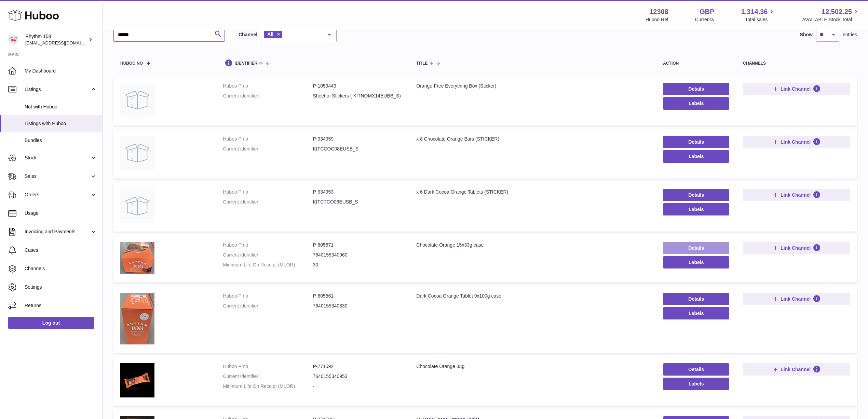  What do you see at coordinates (138, 380) in the screenshot?
I see `img: Chocolate Orange 33g` at bounding box center [138, 380].